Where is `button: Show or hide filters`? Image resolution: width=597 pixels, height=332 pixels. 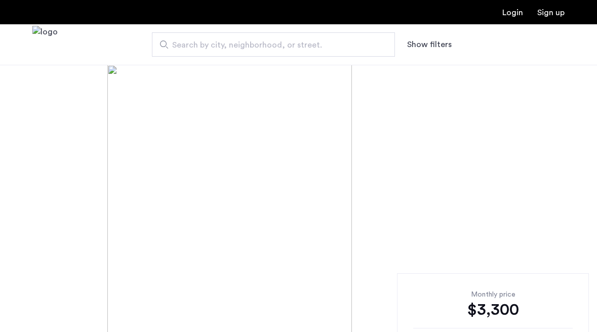 button: Show or hide filters is located at coordinates (430, 45).